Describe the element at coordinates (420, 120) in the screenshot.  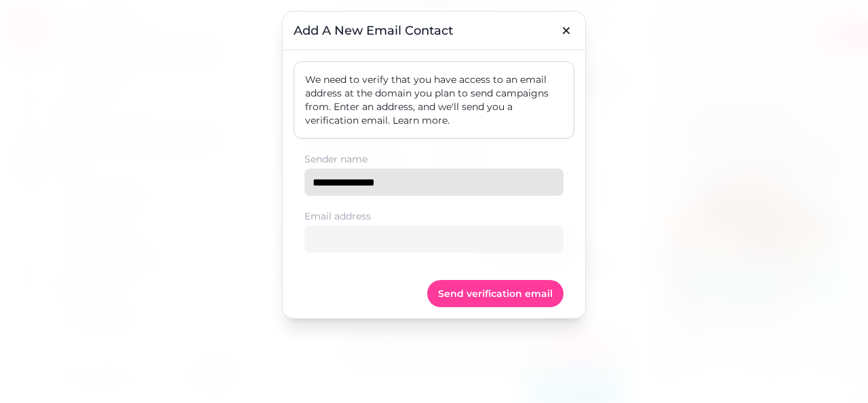
I see `a: Learn more` at that location.